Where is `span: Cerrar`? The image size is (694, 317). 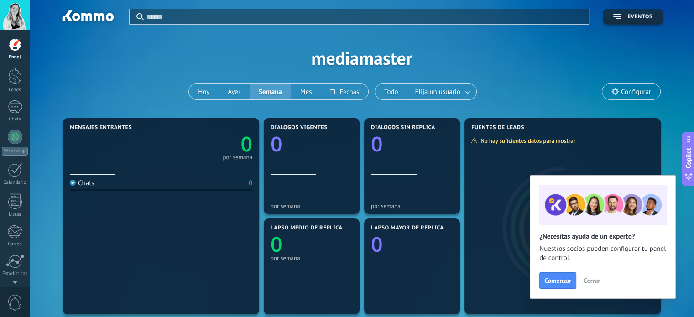 span: Cerrar is located at coordinates (591, 280).